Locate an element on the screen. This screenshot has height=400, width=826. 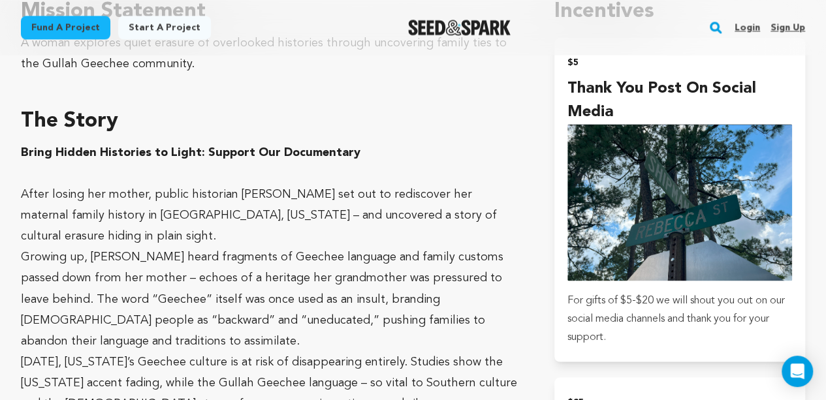
div: Open Intercom Messenger is located at coordinates (797, 371).